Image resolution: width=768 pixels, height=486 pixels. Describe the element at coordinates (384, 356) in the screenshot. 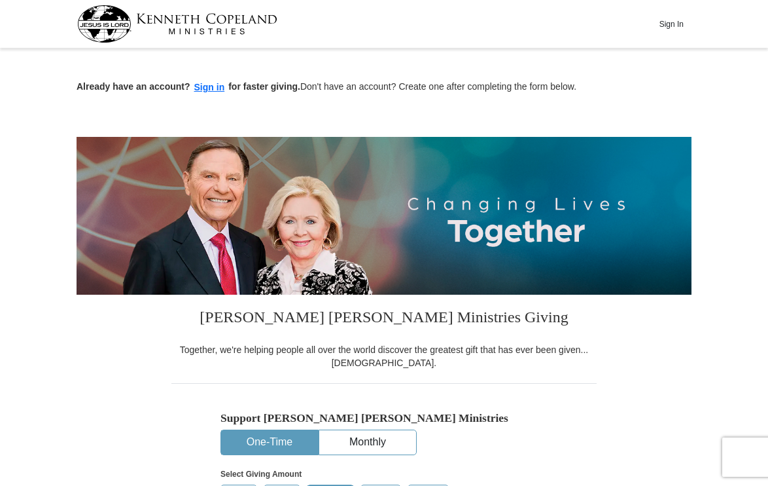

I see `div: Together, we're helping people all over the world discover the greatest gift that has ever been g...` at that location.